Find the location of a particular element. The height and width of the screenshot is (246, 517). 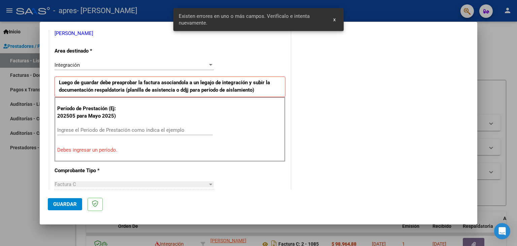

p: Comprobante Tipo * is located at coordinates (89, 170).